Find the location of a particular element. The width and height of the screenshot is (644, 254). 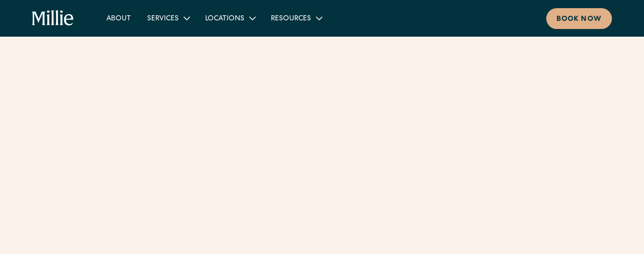

a: Book now is located at coordinates (579, 19).